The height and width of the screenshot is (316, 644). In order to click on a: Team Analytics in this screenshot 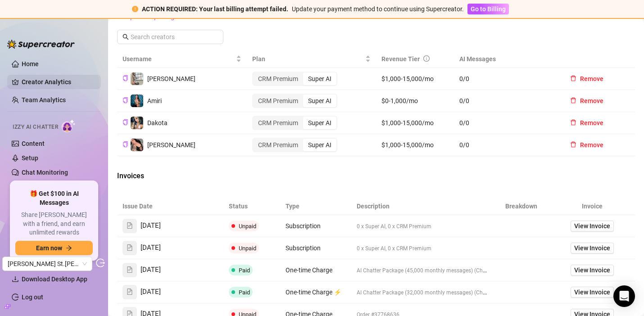, I will do `click(44, 100)`.